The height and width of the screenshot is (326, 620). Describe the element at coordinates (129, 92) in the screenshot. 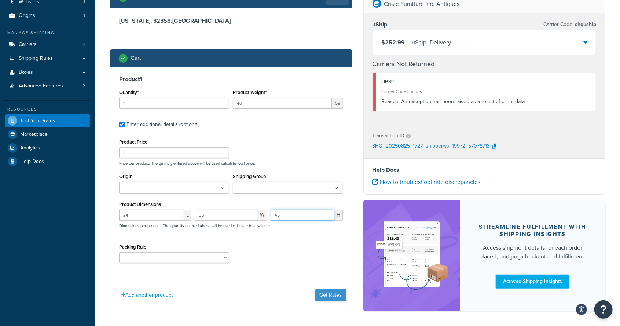

I see `label: Quantity*` at that location.